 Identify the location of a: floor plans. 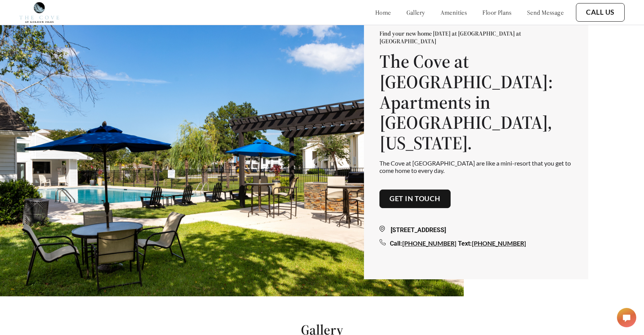
(497, 12).